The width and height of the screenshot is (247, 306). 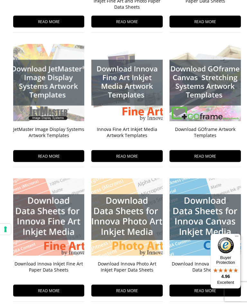 I want to click on button: Menu, so click(x=237, y=238).